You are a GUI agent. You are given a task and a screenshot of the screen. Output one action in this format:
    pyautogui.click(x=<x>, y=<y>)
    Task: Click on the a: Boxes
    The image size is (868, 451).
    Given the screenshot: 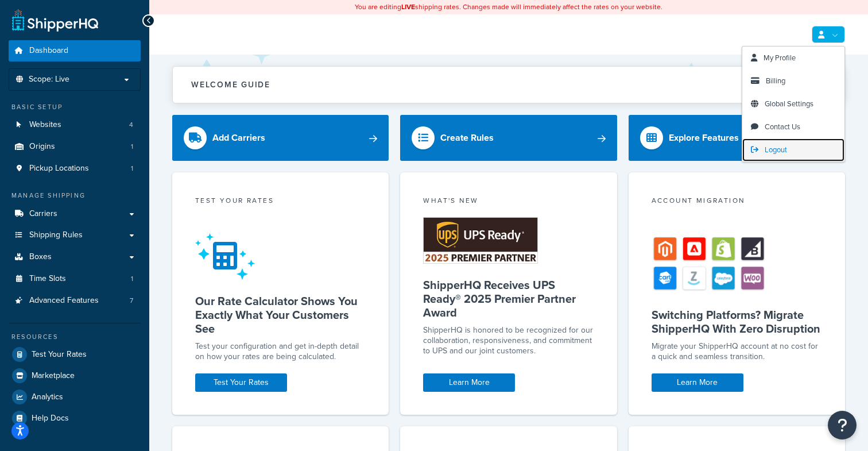 What is the action you would take?
    pyautogui.click(x=74, y=256)
    